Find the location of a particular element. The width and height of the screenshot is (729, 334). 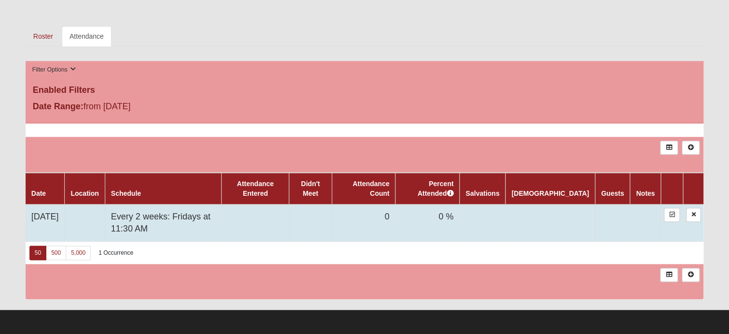

a: Percent Attended is located at coordinates (435, 188).